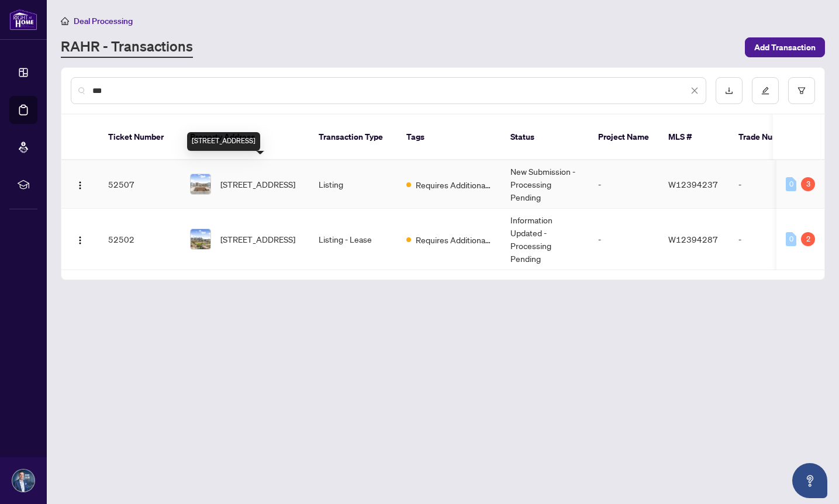 The width and height of the screenshot is (839, 504). Describe the element at coordinates (771, 138) in the screenshot. I see `th: Trade Number` at that location.